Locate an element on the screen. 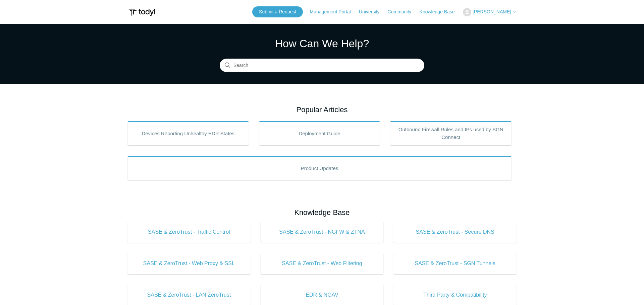 Image resolution: width=644 pixels, height=305 pixels. a: SASE & ZeroTrust - SGN Tunnels is located at coordinates (455, 264).